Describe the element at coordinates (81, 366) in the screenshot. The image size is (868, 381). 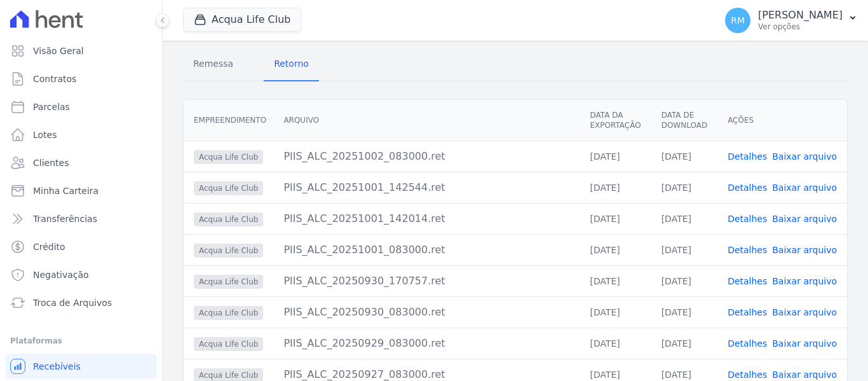
I see `a: Recebíveis` at that location.